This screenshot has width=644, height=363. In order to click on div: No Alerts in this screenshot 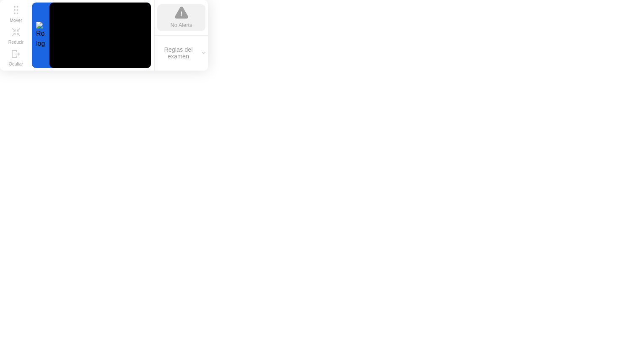, I will do `click(181, 25)`.